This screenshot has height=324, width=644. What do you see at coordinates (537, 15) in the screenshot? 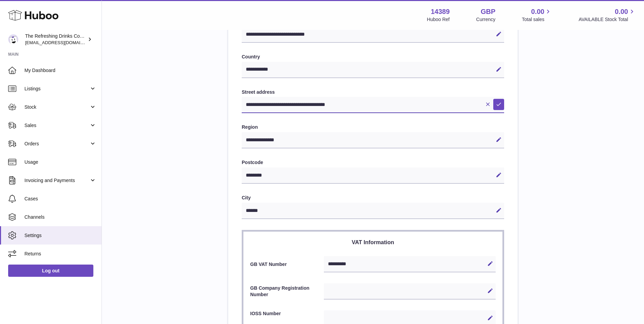
I see `a: 0.00 Total sales` at bounding box center [537, 15].